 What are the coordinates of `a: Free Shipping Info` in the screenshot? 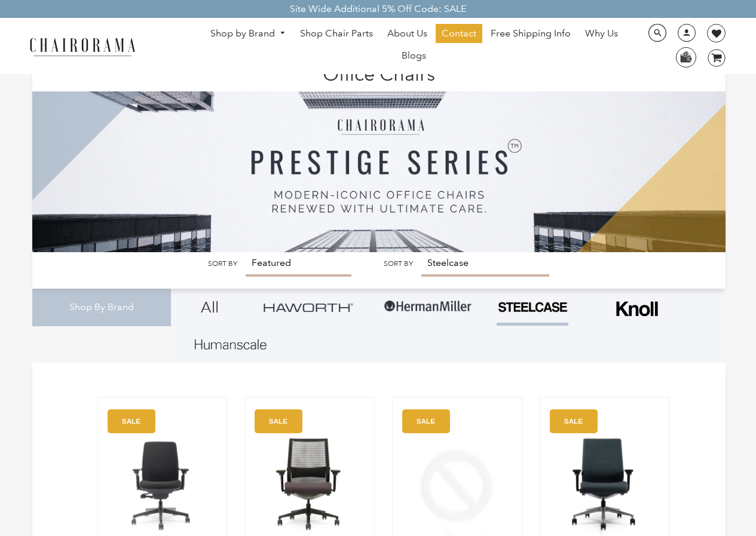 It's located at (531, 33).